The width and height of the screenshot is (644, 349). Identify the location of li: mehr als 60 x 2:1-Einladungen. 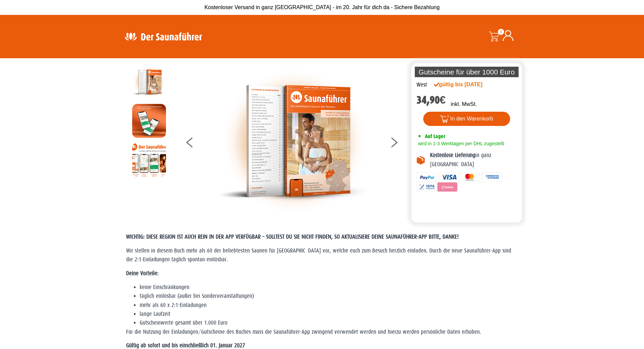
(329, 305).